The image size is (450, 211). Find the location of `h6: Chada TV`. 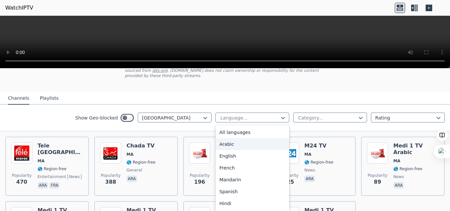

h6: Chada TV is located at coordinates (141, 146).